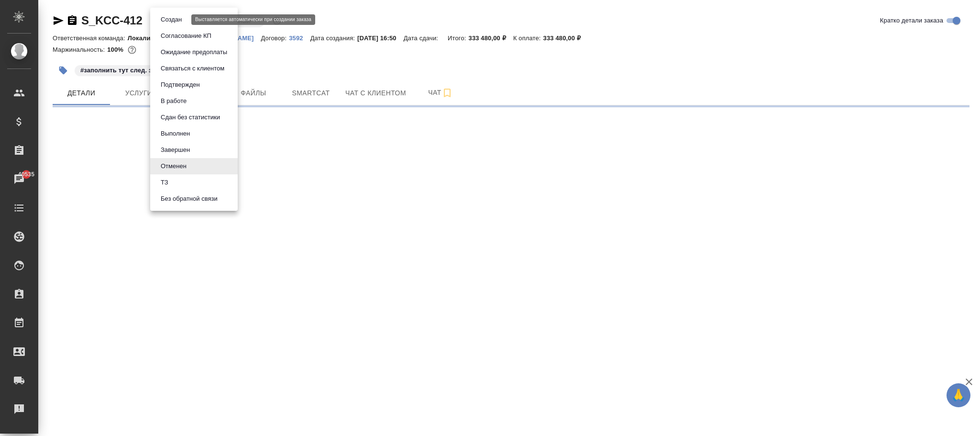 The width and height of the screenshot is (980, 436). Describe the element at coordinates (171, 20) in the screenshot. I see `button: Создан` at that location.